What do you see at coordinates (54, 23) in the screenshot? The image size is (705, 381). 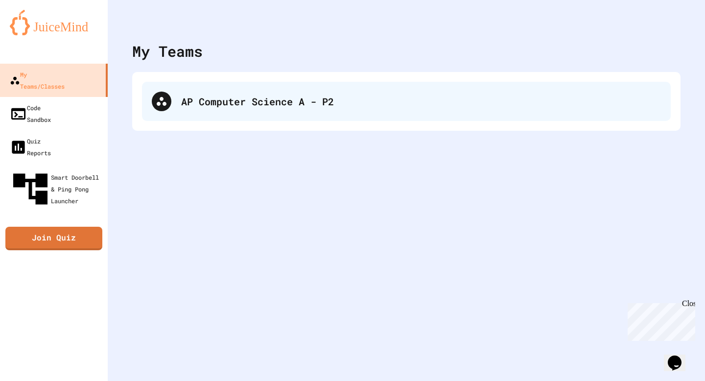 I see `img: logo-orange.svg` at bounding box center [54, 23].